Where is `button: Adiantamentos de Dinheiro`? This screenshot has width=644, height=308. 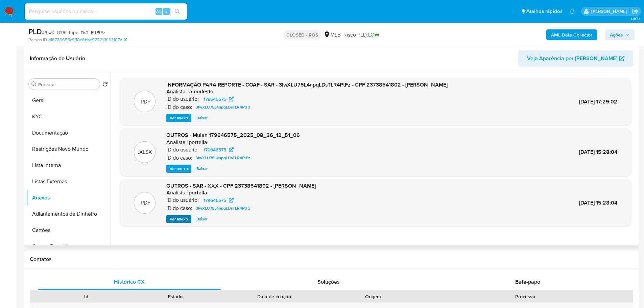
button: Adiantamentos de Dinheiro is located at coordinates (68, 214).